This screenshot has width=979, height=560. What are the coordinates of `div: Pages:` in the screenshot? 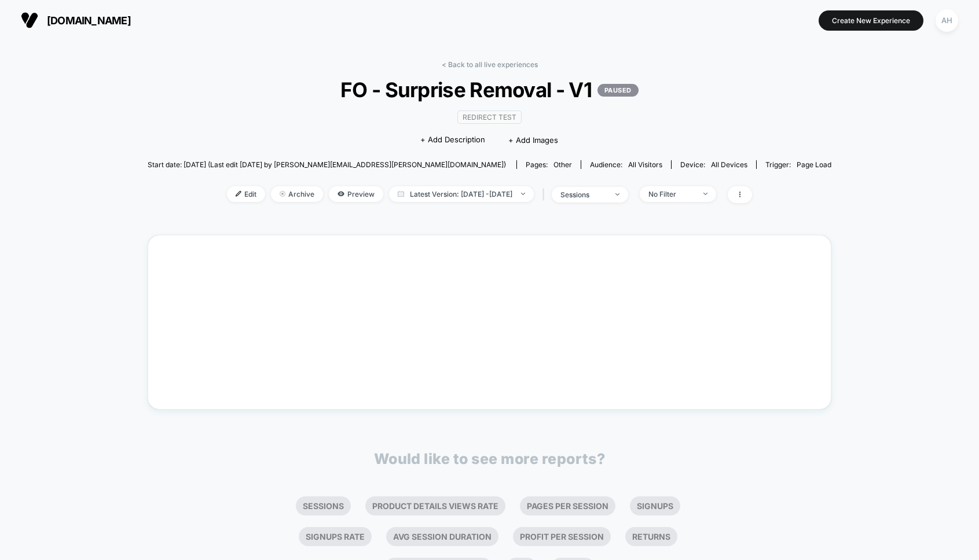 It's located at (549, 164).